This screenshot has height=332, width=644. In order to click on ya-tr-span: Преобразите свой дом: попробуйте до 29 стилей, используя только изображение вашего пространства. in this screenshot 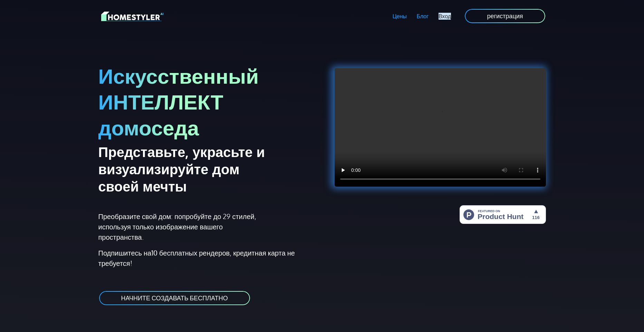, I will do `click(177, 227)`.